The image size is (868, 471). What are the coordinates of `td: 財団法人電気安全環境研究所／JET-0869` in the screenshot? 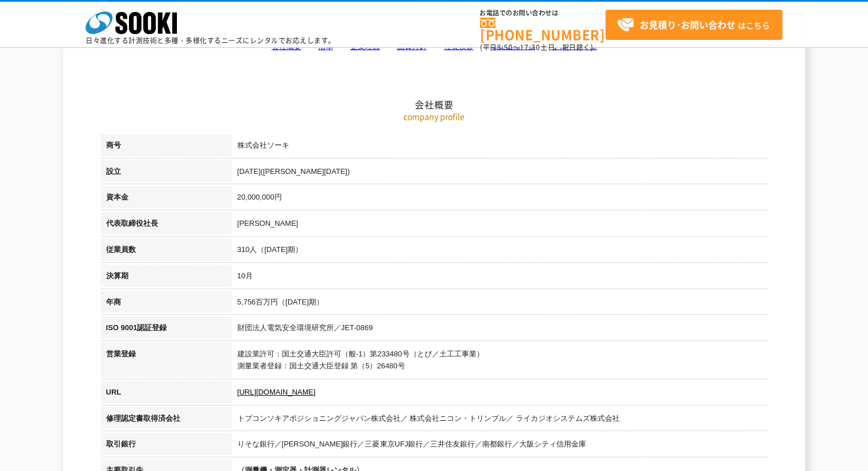 It's located at (500, 330).